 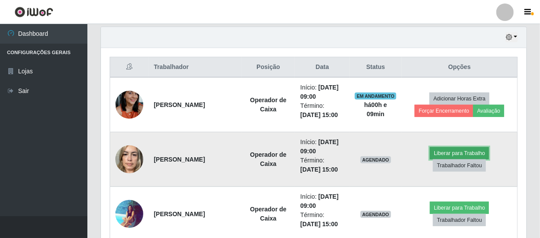 I want to click on button: Avaliação, so click(x=488, y=111).